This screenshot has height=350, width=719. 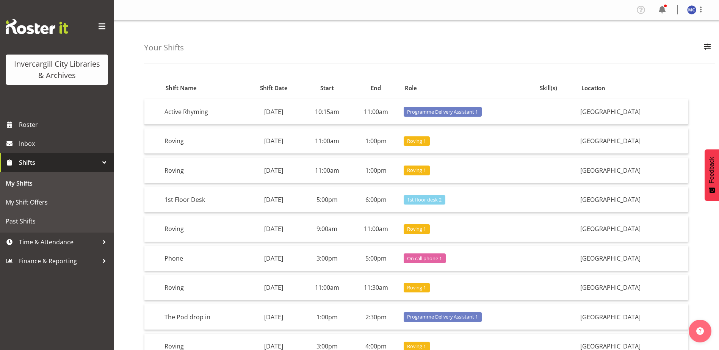 What do you see at coordinates (57, 70) in the screenshot?
I see `div: Invercargill City Libraries & Archives` at bounding box center [57, 70].